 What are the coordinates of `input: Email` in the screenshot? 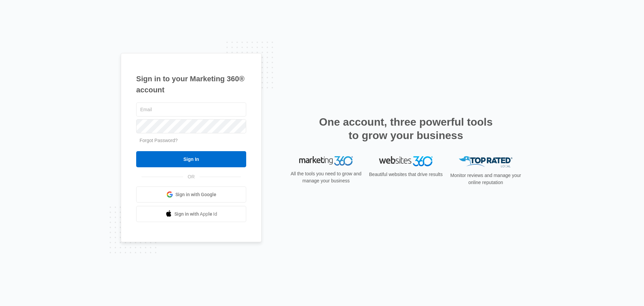 It's located at (191, 109).